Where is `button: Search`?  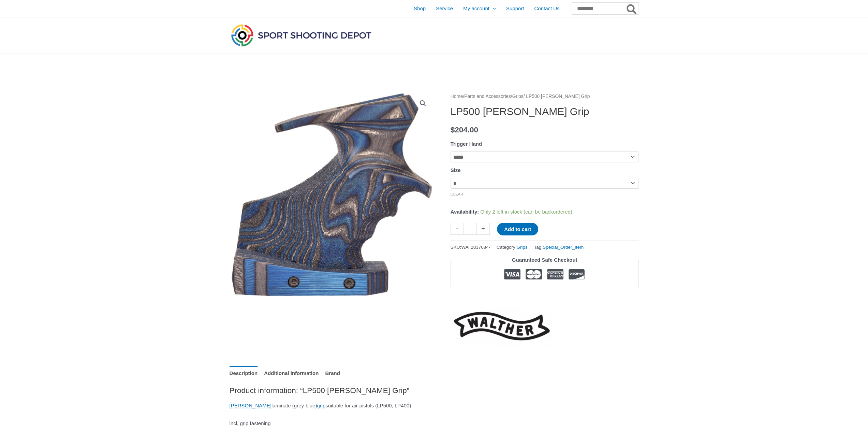 button: Search is located at coordinates (632, 8).